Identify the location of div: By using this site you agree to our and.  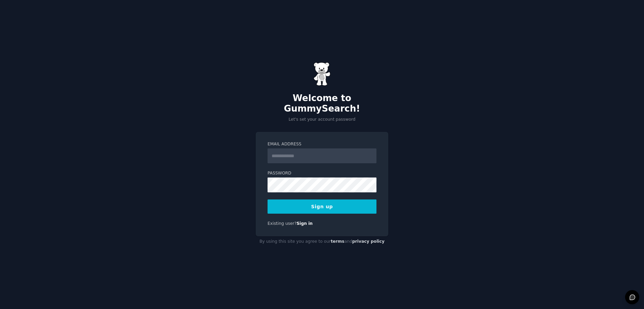
(322, 242).